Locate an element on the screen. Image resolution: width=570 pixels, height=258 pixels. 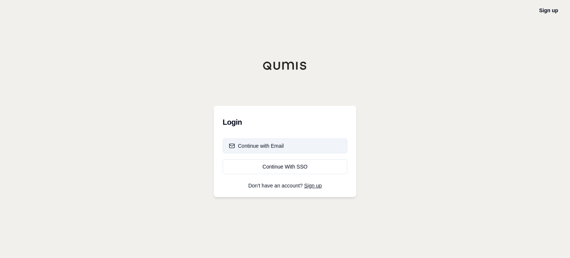
button: Continue with Email is located at coordinates (285, 146).